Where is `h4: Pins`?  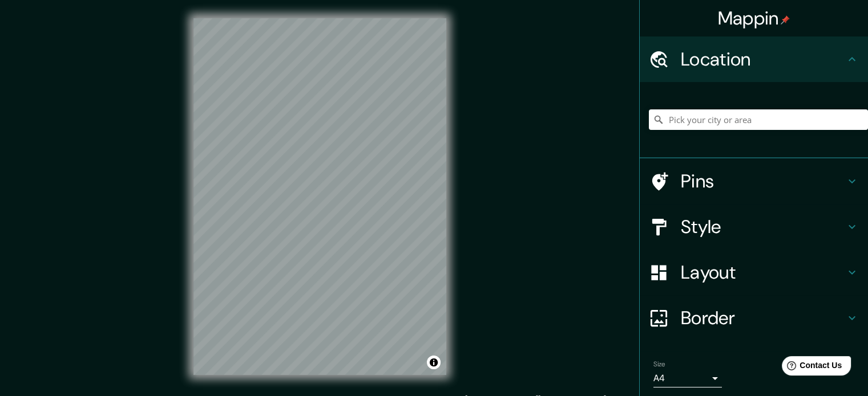
h4: Pins is located at coordinates (764, 181).